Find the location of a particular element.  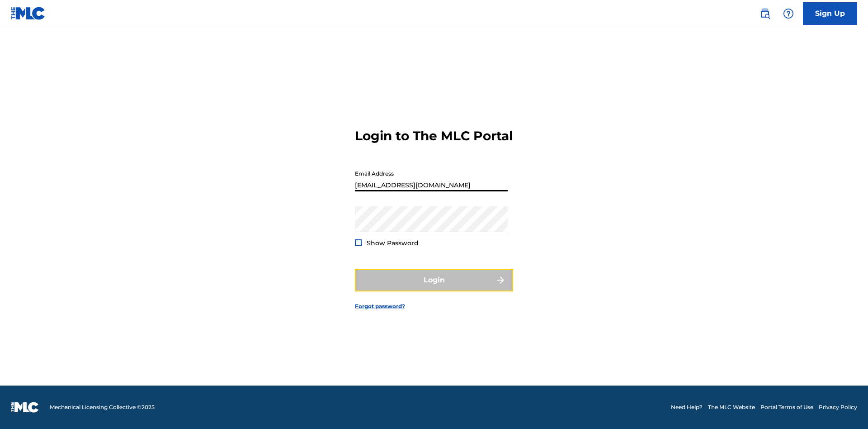

a: Public Search is located at coordinates (765, 13).